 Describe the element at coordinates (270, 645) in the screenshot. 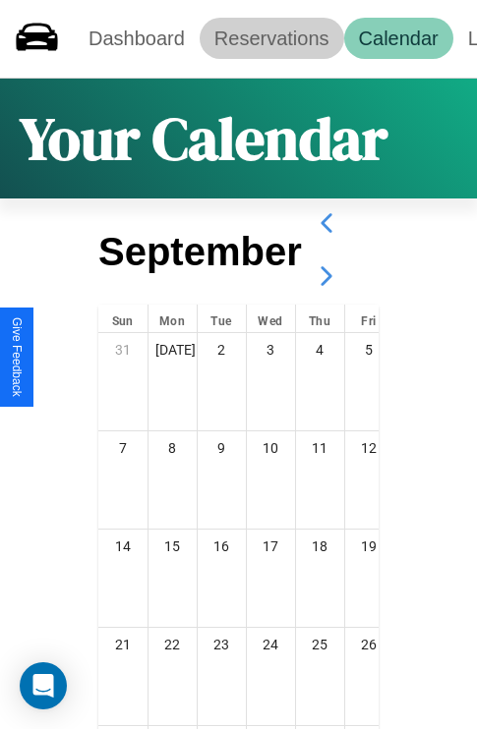

I see `div: 24` at that location.